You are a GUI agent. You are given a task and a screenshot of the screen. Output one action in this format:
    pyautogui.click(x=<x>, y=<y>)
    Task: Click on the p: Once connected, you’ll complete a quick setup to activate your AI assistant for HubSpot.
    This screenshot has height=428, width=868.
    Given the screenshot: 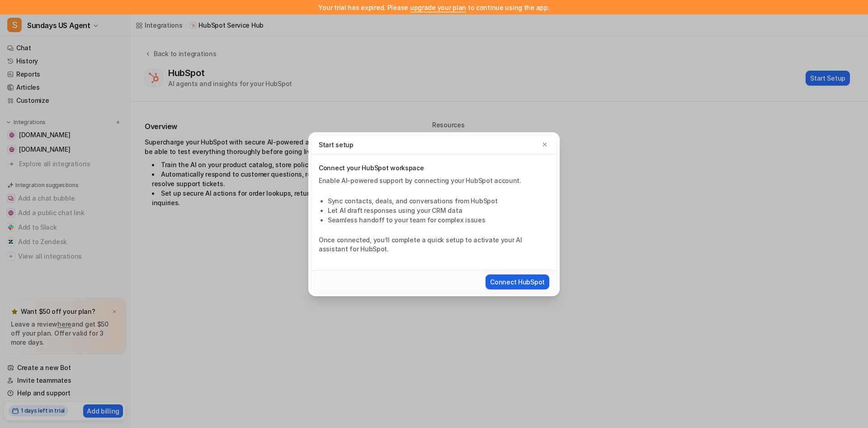 What is the action you would take?
    pyautogui.click(x=434, y=245)
    